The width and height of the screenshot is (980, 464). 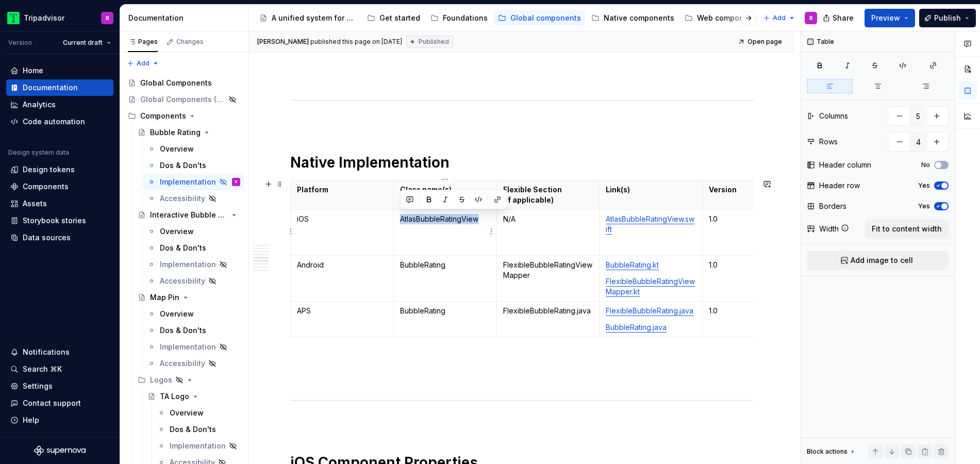 What do you see at coordinates (182, 99) in the screenshot?
I see `div: Global Components (Reference)` at bounding box center [182, 99].